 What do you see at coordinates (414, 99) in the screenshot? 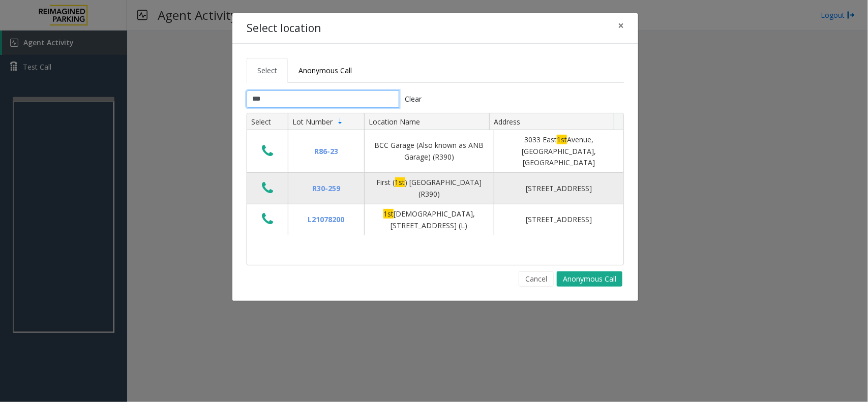
I see `button: Clear` at bounding box center [414, 99].